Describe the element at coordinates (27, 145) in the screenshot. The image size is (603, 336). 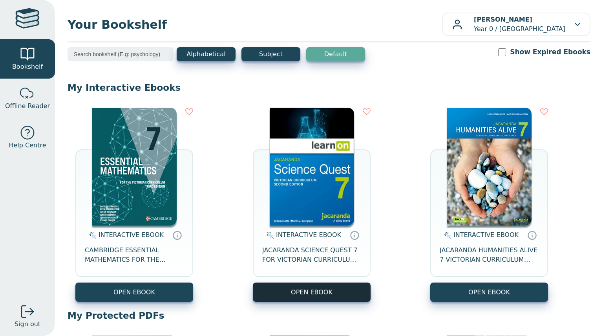
I see `span: Help Centre` at that location.